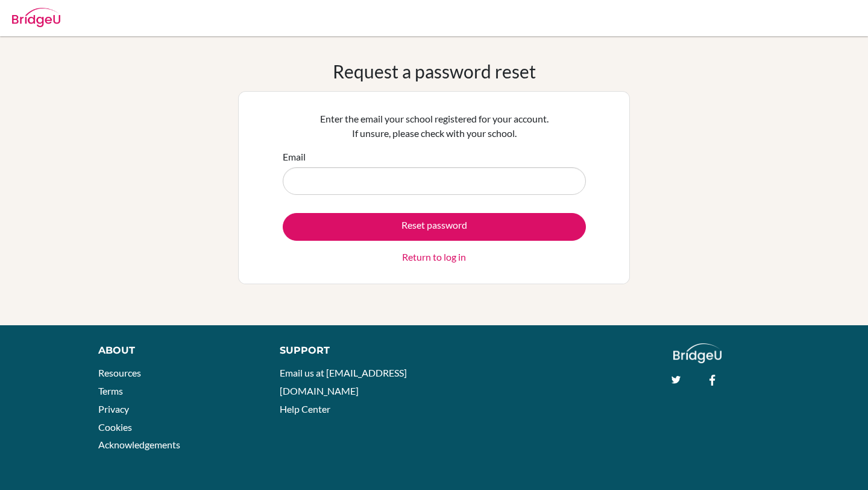  What do you see at coordinates (110, 390) in the screenshot?
I see `a: Terms` at bounding box center [110, 390].